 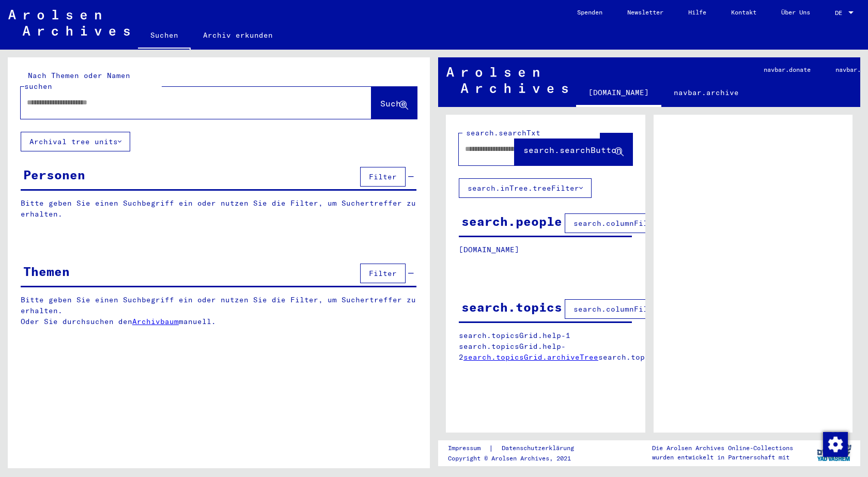 What do you see at coordinates (530, 357) in the screenshot?
I see `a: search.topicsGrid.archiveTree` at bounding box center [530, 357].